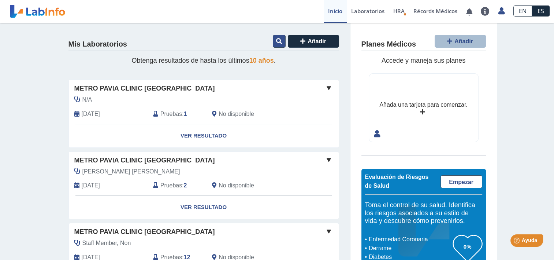 The image size is (554, 260). What do you see at coordinates (131, 171) in the screenshot?
I see `span: Tollinchi Velazquez, Yadiel` at bounding box center [131, 171].